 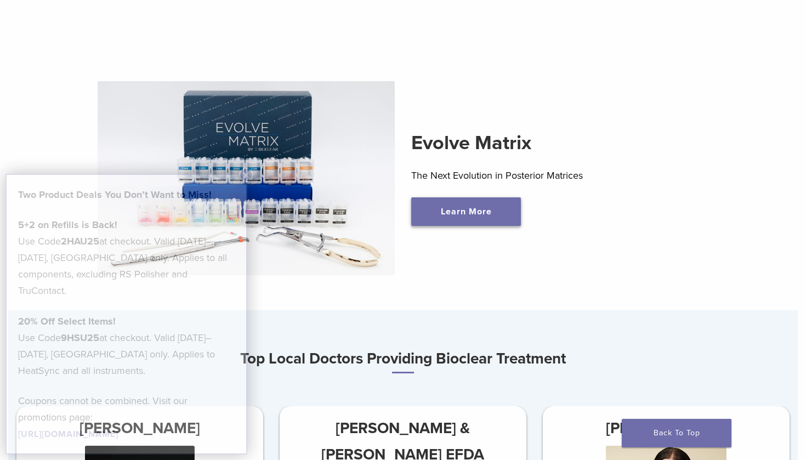 What do you see at coordinates (80, 241) in the screenshot?
I see `strong: 2HAU25` at bounding box center [80, 241].